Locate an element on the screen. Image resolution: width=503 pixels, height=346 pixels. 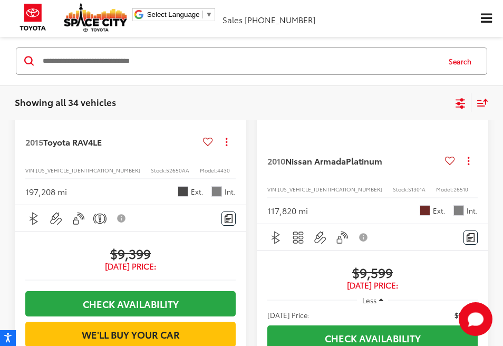
button: Search is located at coordinates (462, 61).